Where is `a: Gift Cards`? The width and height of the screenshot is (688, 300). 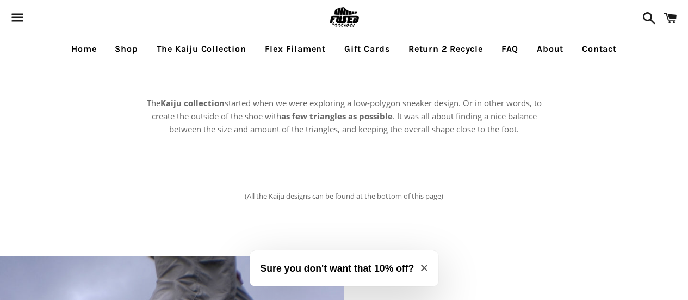 a: Gift Cards is located at coordinates (367, 49).